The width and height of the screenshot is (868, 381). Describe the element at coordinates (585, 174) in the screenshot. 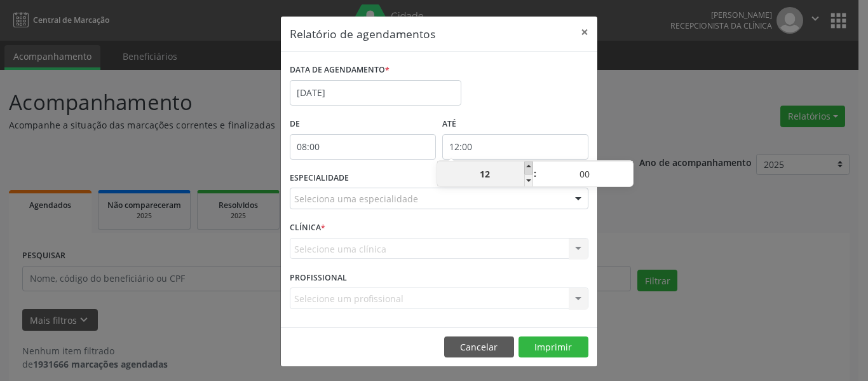

I see `input: Minute` at that location.